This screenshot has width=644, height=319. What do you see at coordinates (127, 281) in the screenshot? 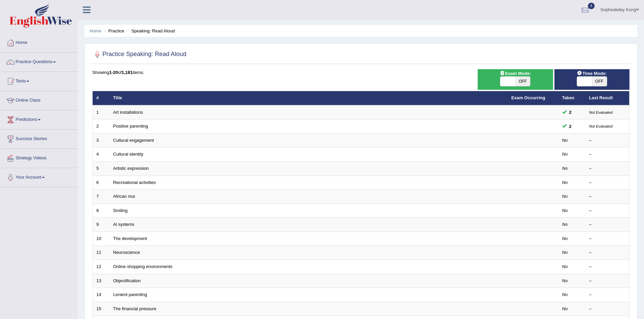
I see `a: Objectification` at bounding box center [127, 281].